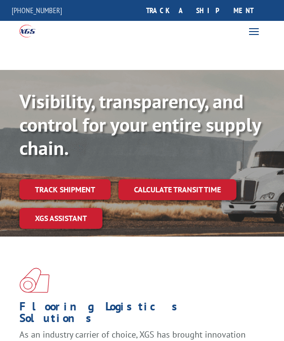 The height and width of the screenshot is (341, 284). Describe the element at coordinates (177, 189) in the screenshot. I see `a: Calculate transit time` at that location.